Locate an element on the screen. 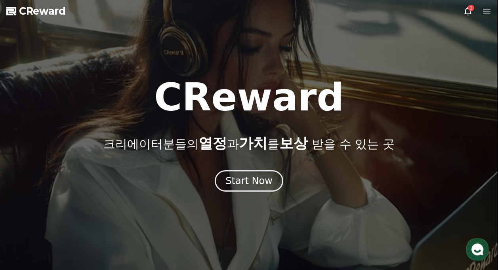  a: CReward is located at coordinates (36, 11).